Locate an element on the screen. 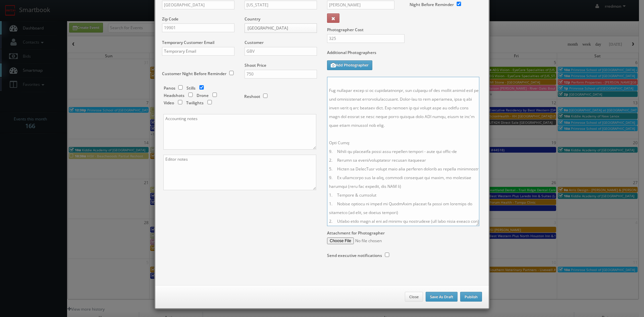  button: Publish is located at coordinates (471, 297).